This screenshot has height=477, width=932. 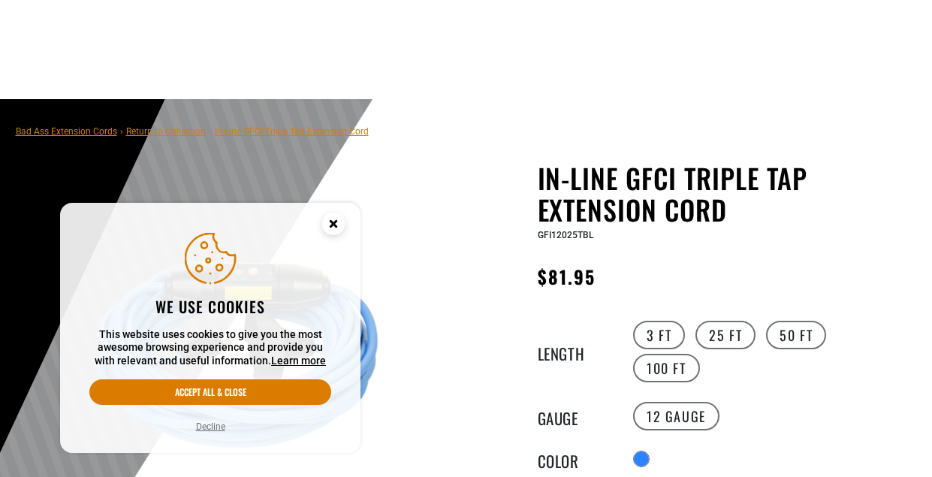 What do you see at coordinates (575, 416) in the screenshot?
I see `legend: Gauge` at bounding box center [575, 416].